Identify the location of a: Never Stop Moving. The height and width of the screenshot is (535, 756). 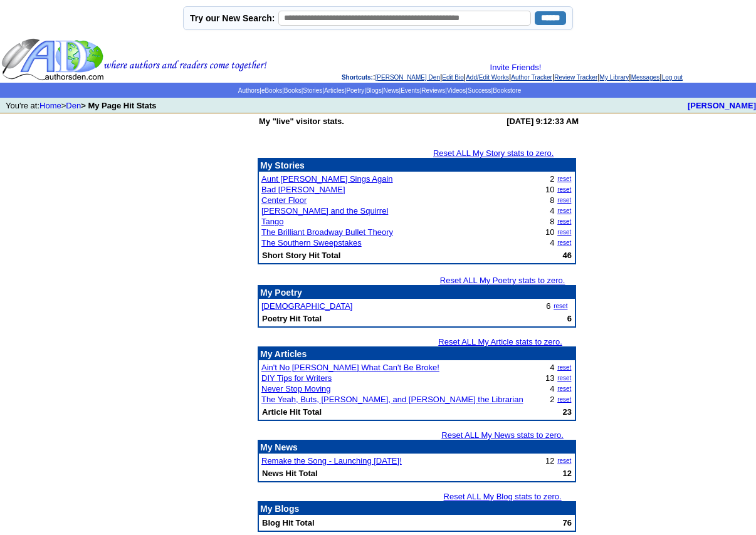
(296, 388).